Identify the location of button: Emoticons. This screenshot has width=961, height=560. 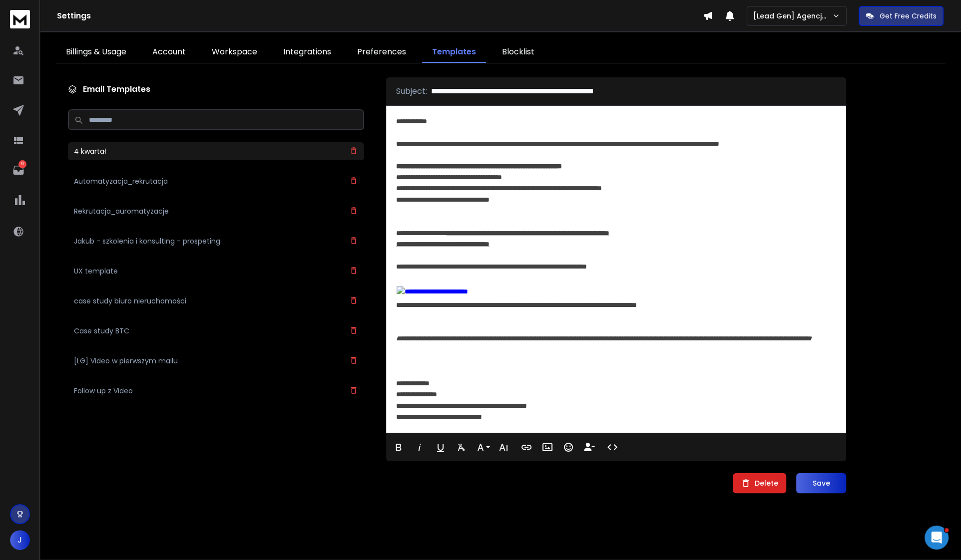
(569, 448).